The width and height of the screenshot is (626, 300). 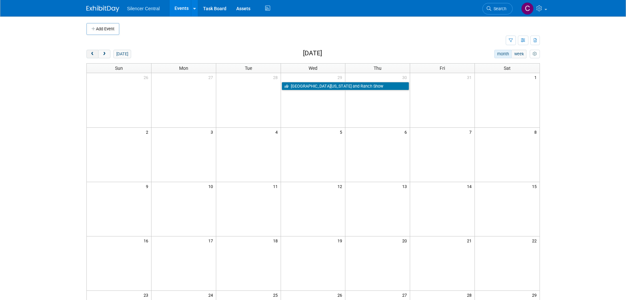 I want to click on span: 20, so click(x=406, y=240).